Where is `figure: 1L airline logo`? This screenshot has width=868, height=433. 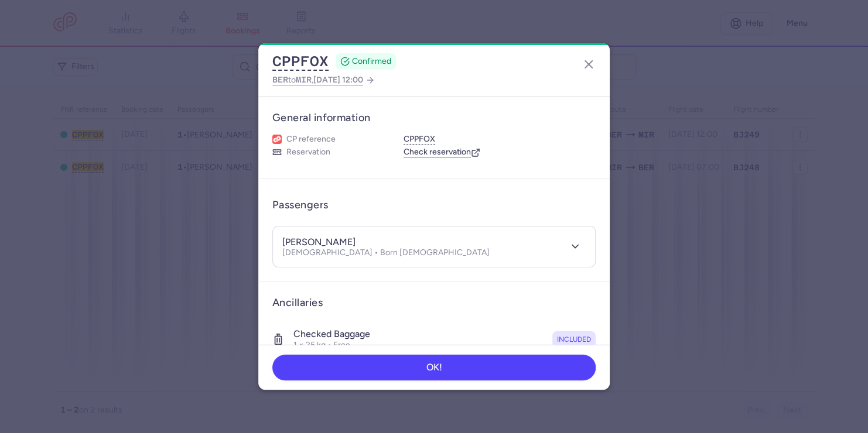 figure: 1L airline logo is located at coordinates (277, 139).